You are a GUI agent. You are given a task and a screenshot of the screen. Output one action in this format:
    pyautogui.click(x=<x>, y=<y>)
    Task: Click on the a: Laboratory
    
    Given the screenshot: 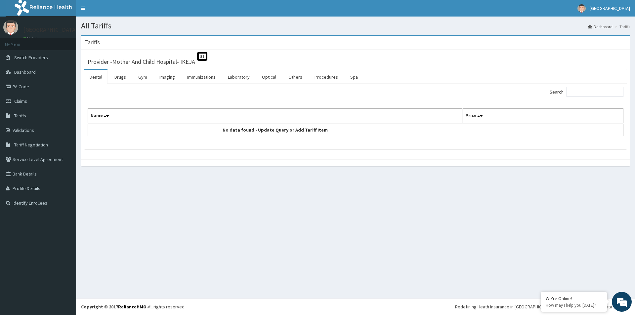 What is the action you would take?
    pyautogui.click(x=239, y=77)
    